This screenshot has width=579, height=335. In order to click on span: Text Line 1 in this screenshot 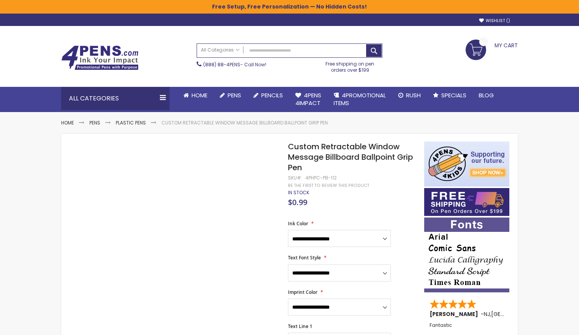, I will do `click(300, 326)`.